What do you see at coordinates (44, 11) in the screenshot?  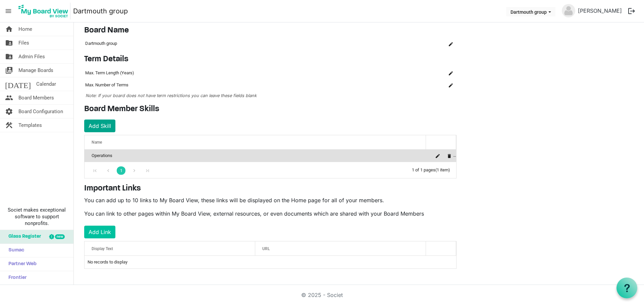 I see `a: My Board View Logo` at bounding box center [44, 11].